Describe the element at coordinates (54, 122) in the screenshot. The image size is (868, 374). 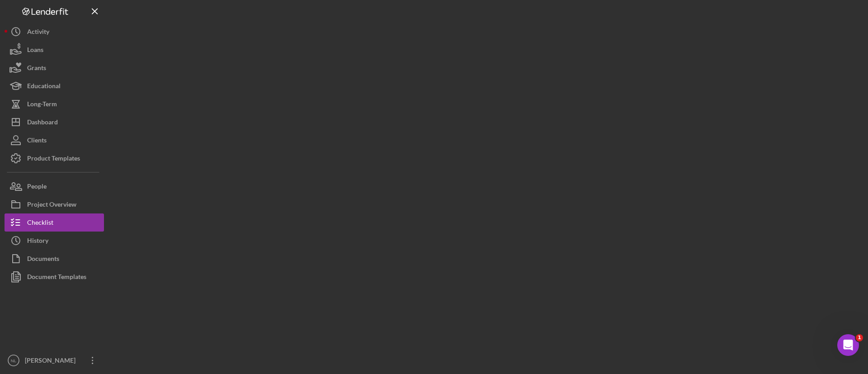
I see `button: Dashboard` at that location.